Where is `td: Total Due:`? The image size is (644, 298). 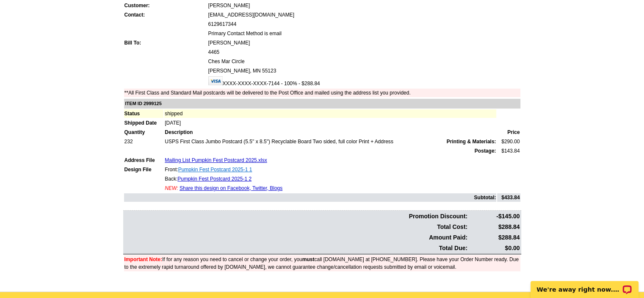
td: Total Due: is located at coordinates (296, 248).